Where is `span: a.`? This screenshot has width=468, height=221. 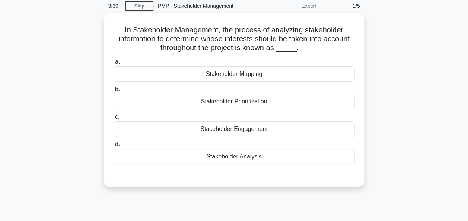 span: a. is located at coordinates (117, 61).